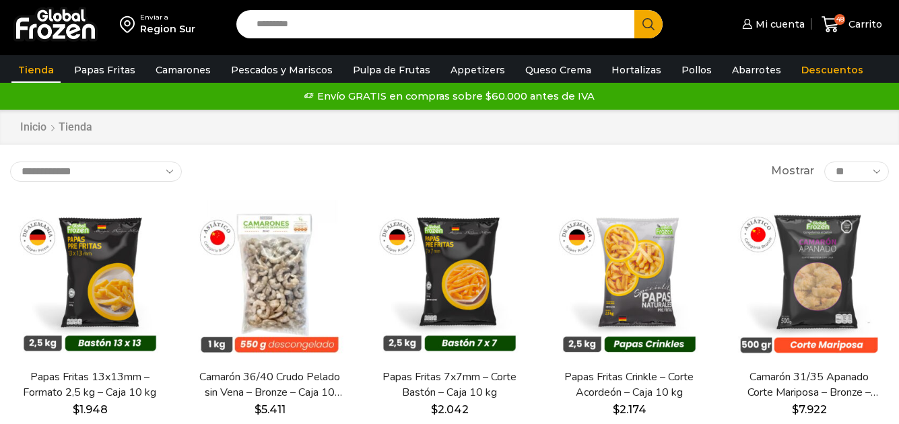 The width and height of the screenshot is (899, 424). I want to click on a: Mi cuenta, so click(772, 24).